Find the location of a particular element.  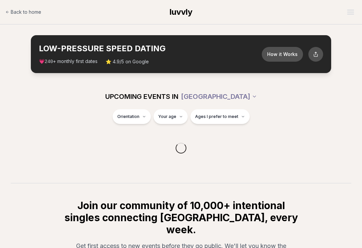

span: UPCOMING EVENTS IN is located at coordinates (142, 97).